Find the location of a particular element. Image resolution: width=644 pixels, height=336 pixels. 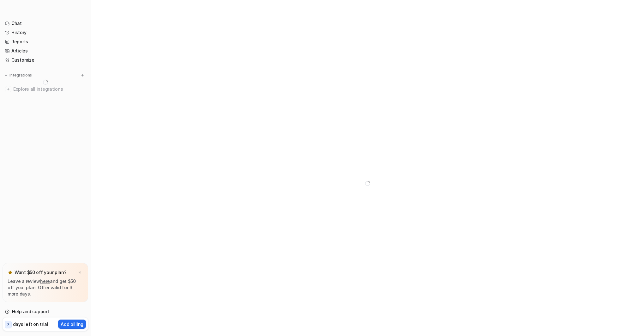

img: menu_add.svg is located at coordinates (83, 75).